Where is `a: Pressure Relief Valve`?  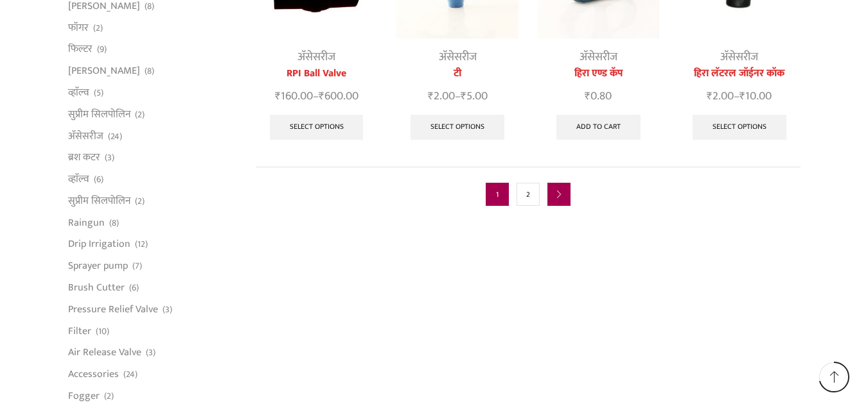
a: Pressure Relief Valve is located at coordinates (113, 309).